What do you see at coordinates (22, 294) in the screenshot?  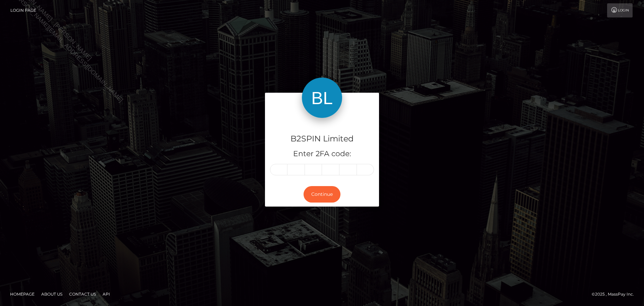 I see `a: Homepage` at bounding box center [22, 294].